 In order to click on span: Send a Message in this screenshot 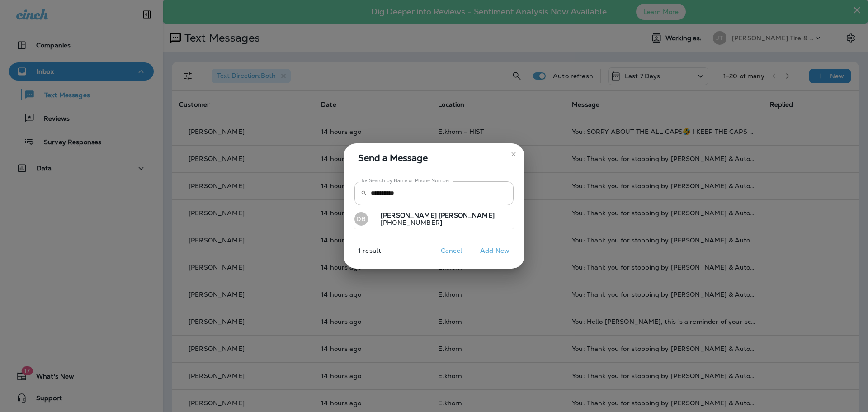, I will do `click(436, 158)`.